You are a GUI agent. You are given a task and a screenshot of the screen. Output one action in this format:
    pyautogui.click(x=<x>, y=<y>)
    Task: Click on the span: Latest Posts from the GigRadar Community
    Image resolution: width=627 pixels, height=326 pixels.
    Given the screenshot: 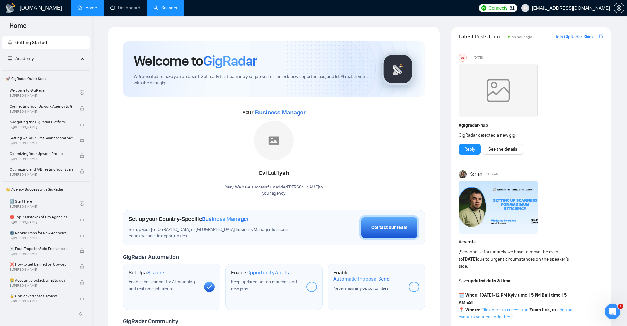 What is the action you would take?
    pyautogui.click(x=482, y=36)
    